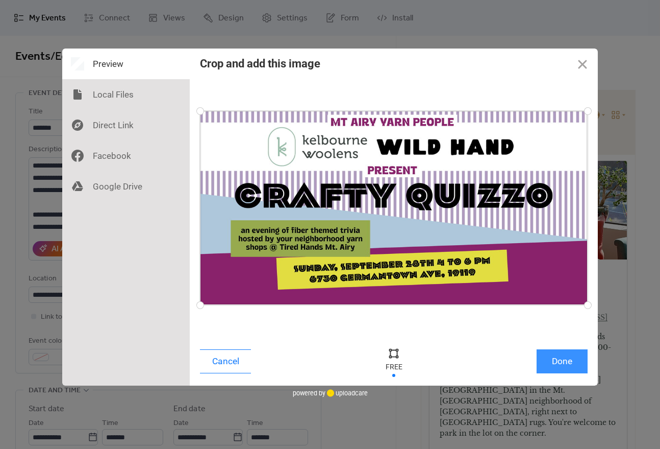  Describe the element at coordinates (260, 63) in the screenshot. I see `div: Crop and add this image` at that location.